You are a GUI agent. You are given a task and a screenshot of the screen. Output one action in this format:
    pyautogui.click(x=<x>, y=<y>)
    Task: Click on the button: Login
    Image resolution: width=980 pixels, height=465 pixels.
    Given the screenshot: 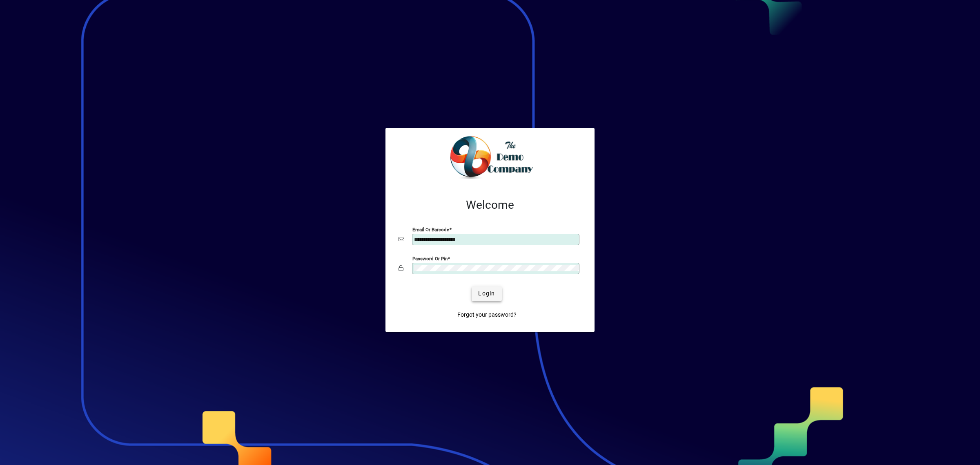 What is the action you would take?
    pyautogui.click(x=486, y=294)
    